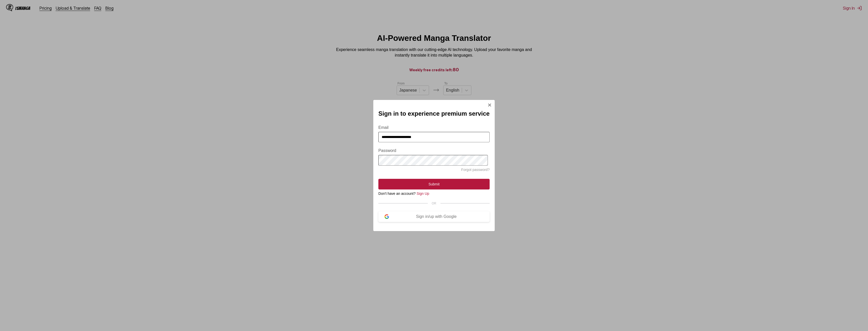 The height and width of the screenshot is (331, 868). I want to click on img: google-logo, so click(386, 217).